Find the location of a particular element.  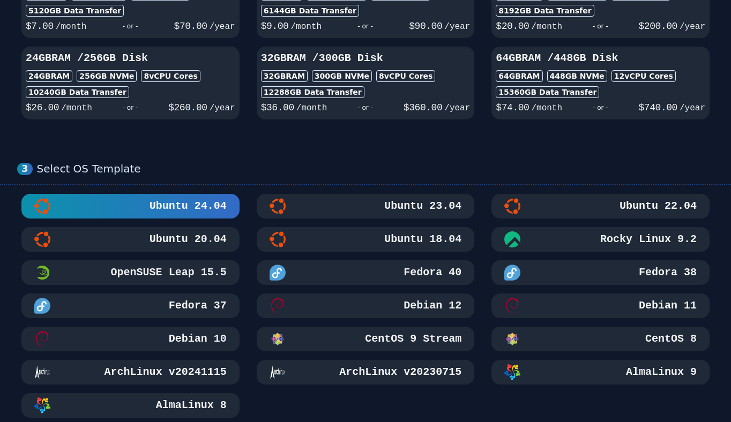

img: Fedora 38 is located at coordinates (512, 273).